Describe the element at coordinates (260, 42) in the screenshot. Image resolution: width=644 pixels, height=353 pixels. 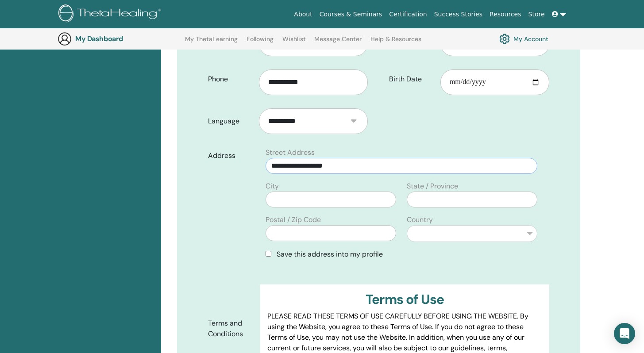
I see `a: Following` at that location.